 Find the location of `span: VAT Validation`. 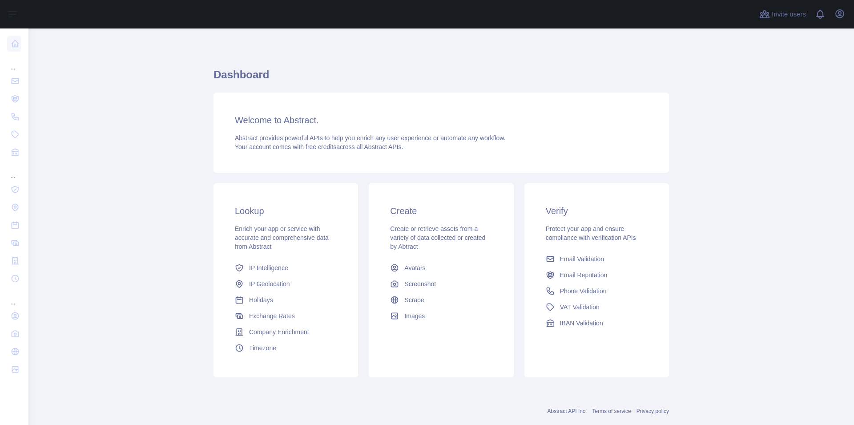

span: VAT Validation is located at coordinates (579, 307).